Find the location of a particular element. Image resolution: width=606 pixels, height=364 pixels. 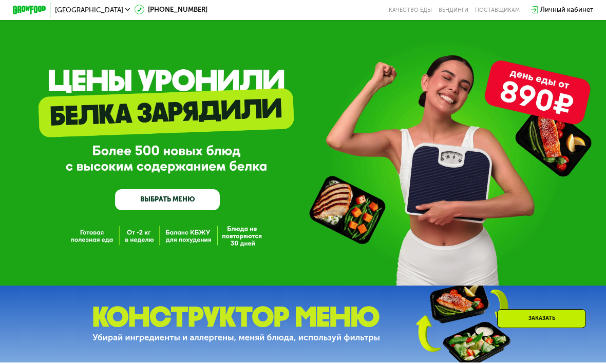

a: ВЫБРАТЬ МЕНЮ is located at coordinates (167, 199).